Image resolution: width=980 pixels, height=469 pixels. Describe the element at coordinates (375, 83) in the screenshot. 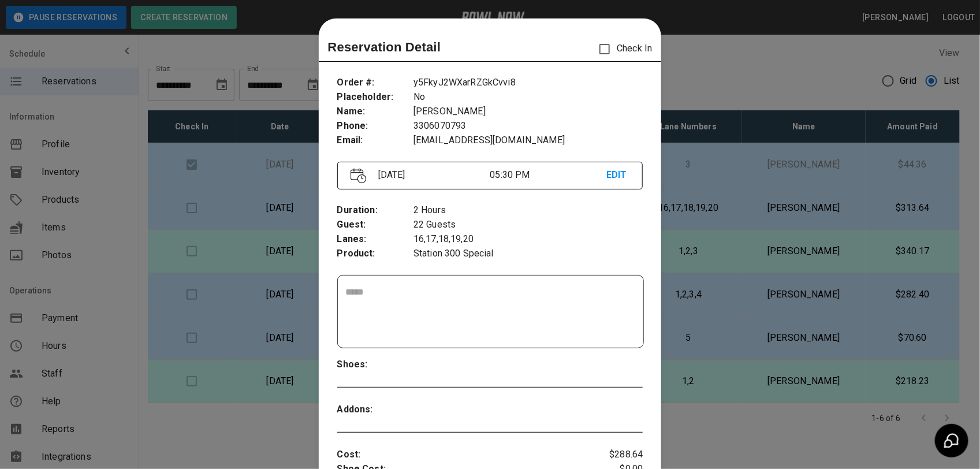

I see `p: Order # :` at that location.